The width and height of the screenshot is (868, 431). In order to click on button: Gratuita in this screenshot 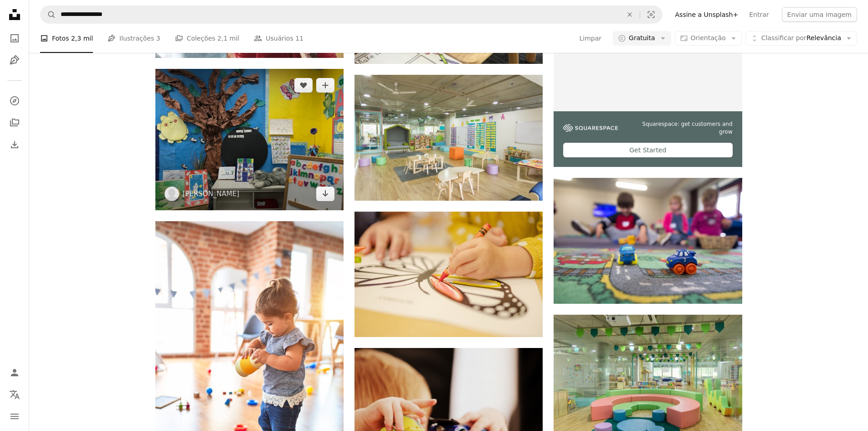, I will do `click(642, 39)`.